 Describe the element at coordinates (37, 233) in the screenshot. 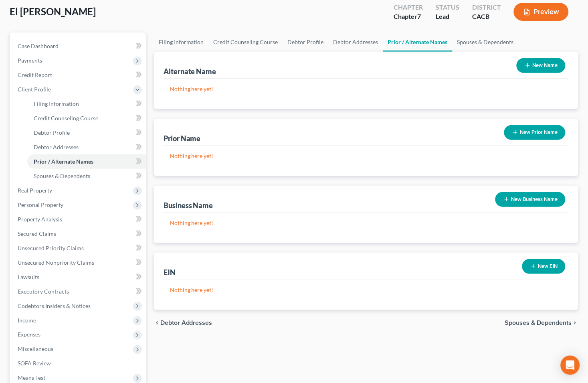

I see `span: Secured Claims` at that location.